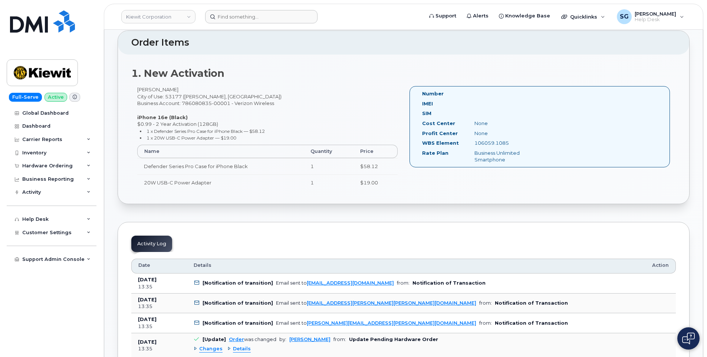  What do you see at coordinates (477, 16) in the screenshot?
I see `a: Alerts` at bounding box center [477, 16].